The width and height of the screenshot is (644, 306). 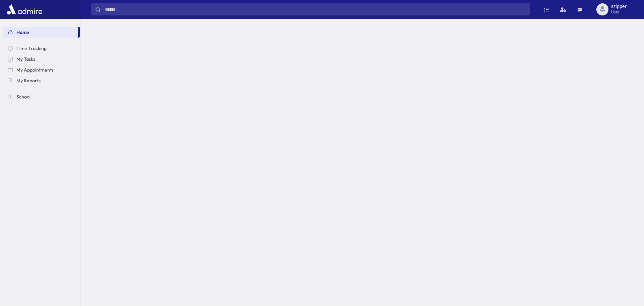 What do you see at coordinates (23, 33) in the screenshot?
I see `span: Home` at bounding box center [23, 33].